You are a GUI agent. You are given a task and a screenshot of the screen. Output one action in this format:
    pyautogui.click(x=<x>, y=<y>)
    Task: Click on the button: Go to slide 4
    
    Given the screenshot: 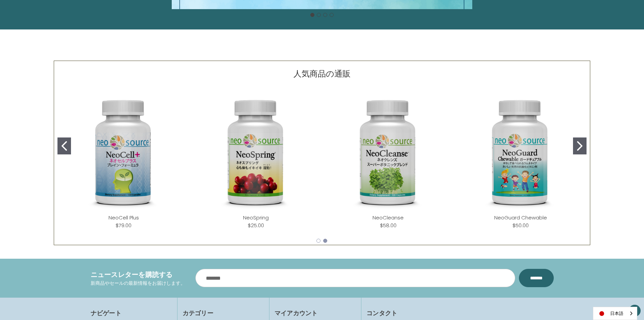 What is the action you would take?
    pyautogui.click(x=332, y=15)
    